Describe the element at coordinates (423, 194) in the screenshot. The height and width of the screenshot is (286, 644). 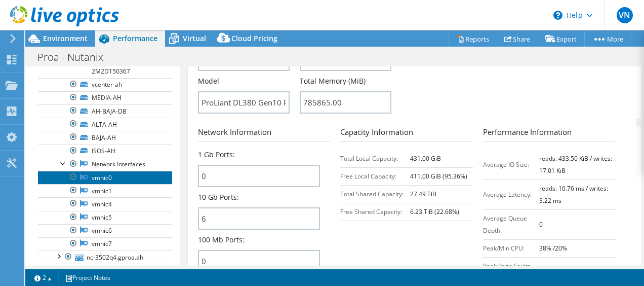
I see `b: 27.49 TiB` at that location.